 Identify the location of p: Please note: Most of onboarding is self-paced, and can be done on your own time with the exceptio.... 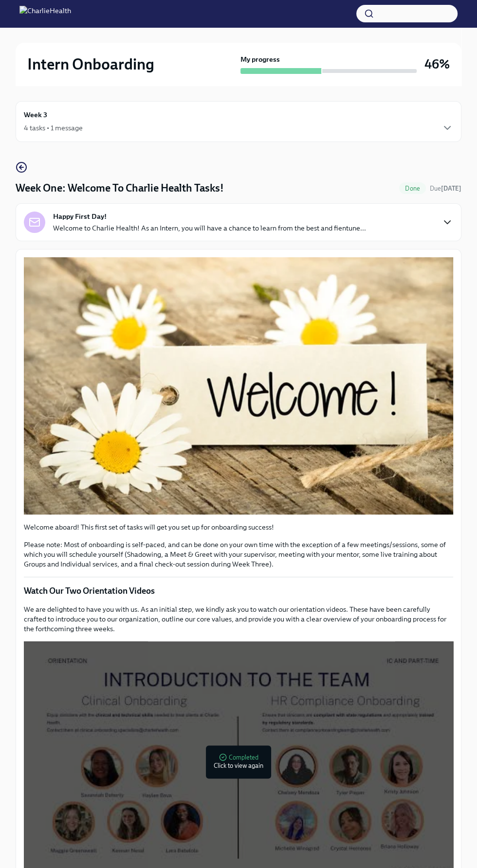
(239, 554).